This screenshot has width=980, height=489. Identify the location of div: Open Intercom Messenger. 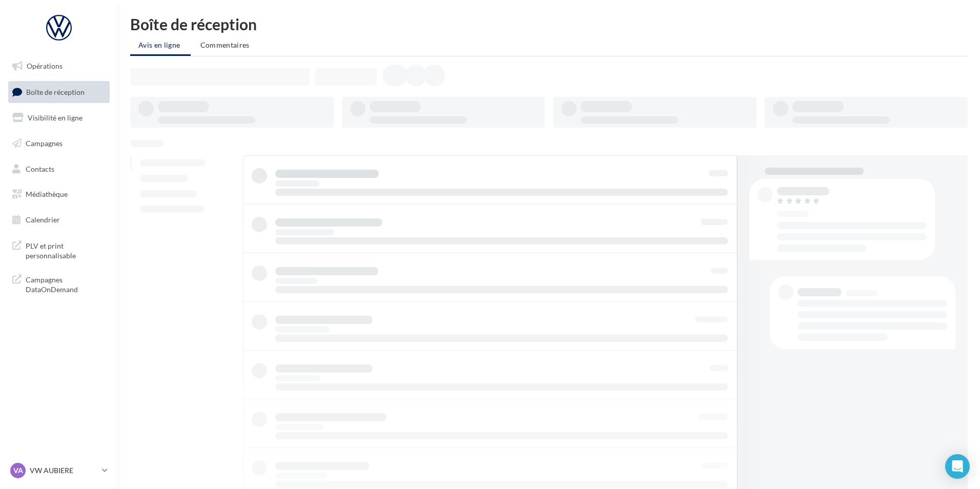
(958, 466).